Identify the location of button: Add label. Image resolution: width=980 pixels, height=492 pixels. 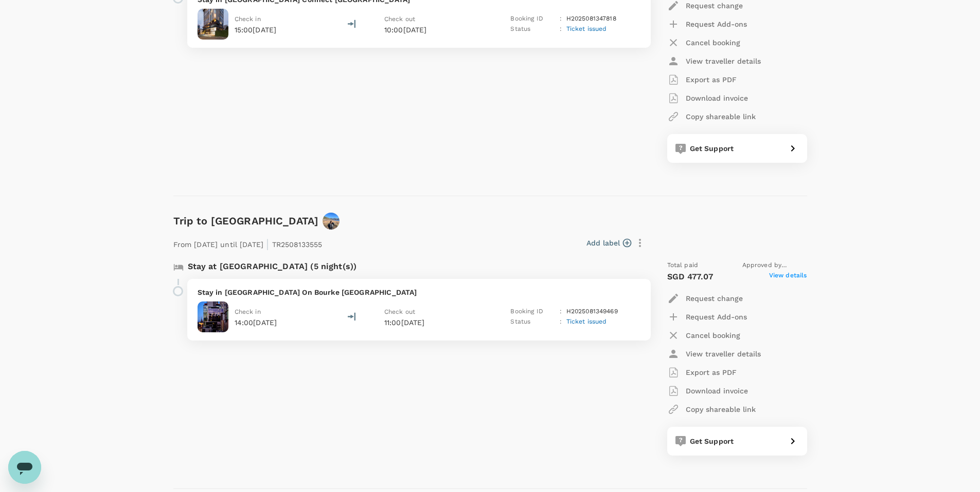
(608, 243).